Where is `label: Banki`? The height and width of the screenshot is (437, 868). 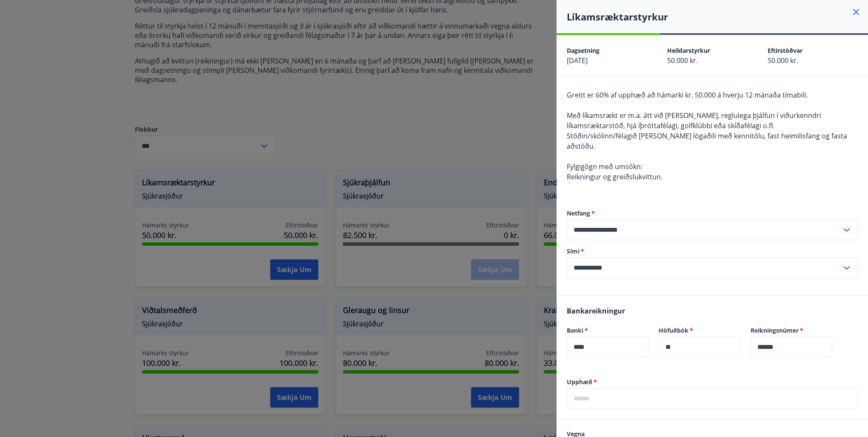
label: Banki is located at coordinates (608, 330).